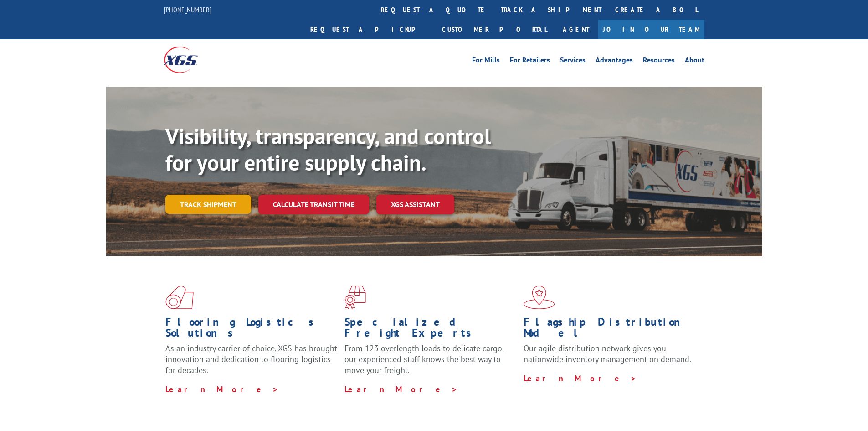  What do you see at coordinates (608, 354) in the screenshot?
I see `span: Our agile distribution network gives you nationwide inventory management on demand.` at bounding box center [608, 354].